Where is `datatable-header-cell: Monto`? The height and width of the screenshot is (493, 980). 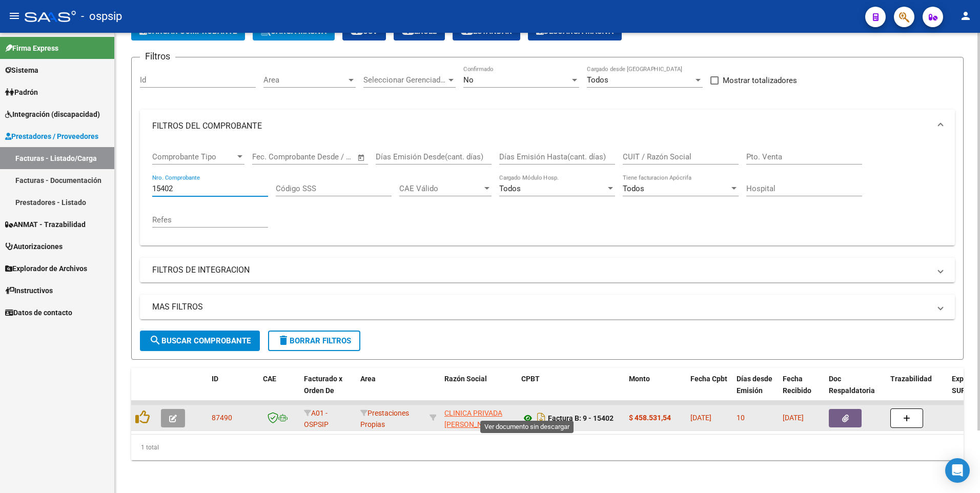 datatable-header-cell: Monto is located at coordinates (656, 390).